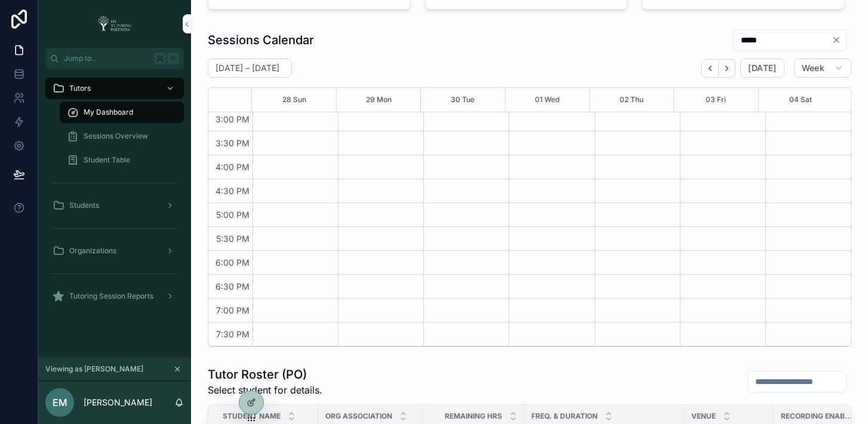 Image resolution: width=868 pixels, height=424 pixels. Describe the element at coordinates (817, 416) in the screenshot. I see `span: Recording Enabled` at that location.